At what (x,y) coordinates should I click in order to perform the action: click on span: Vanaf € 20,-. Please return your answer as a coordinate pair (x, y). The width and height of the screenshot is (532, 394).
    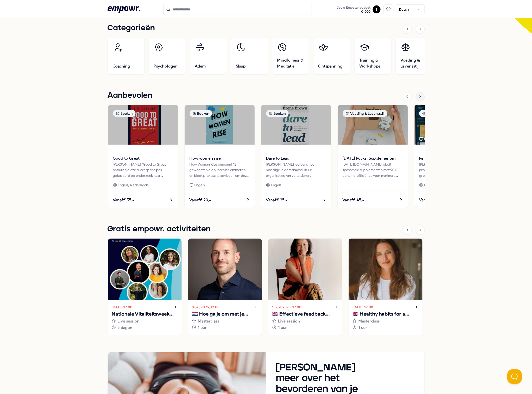
    Looking at the image, I should click on (200, 200).